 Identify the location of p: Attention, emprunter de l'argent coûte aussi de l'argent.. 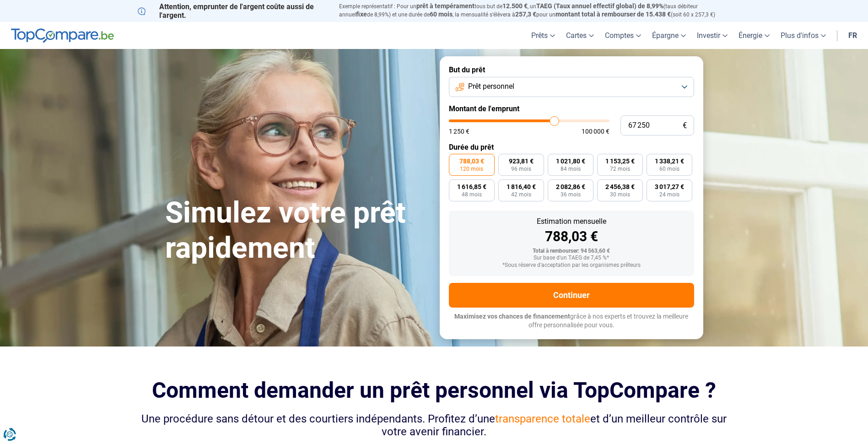
(233, 11).